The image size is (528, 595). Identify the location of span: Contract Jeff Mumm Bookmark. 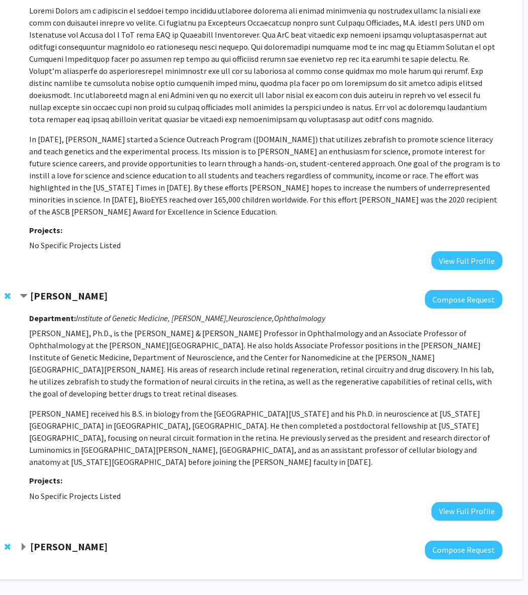
(24, 297).